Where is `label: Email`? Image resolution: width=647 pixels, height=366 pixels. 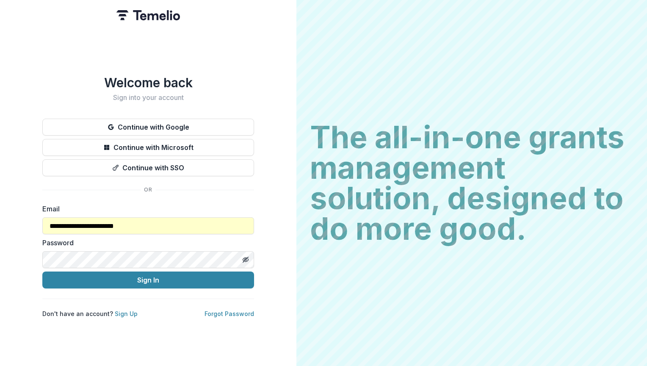 label: Email is located at coordinates (146, 209).